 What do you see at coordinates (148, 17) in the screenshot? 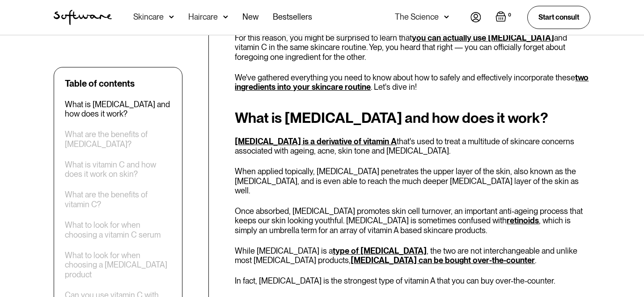
I see `div: Skincare` at bounding box center [148, 17].